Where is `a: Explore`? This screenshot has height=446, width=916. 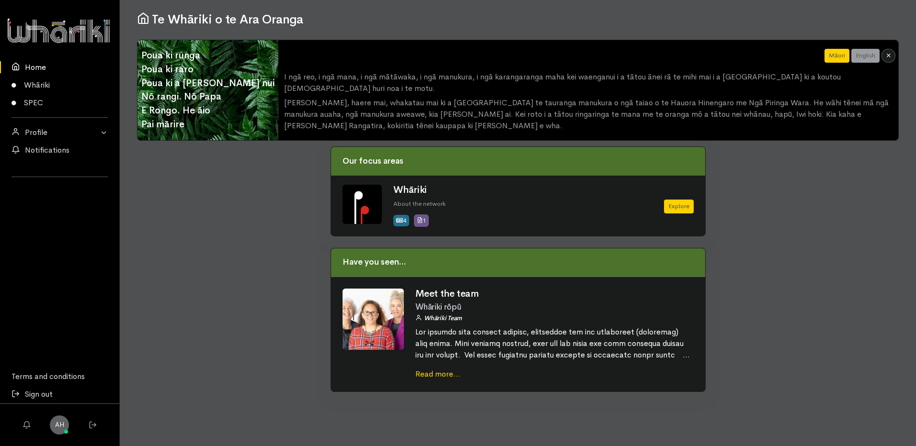
a: Explore is located at coordinates (679, 206).